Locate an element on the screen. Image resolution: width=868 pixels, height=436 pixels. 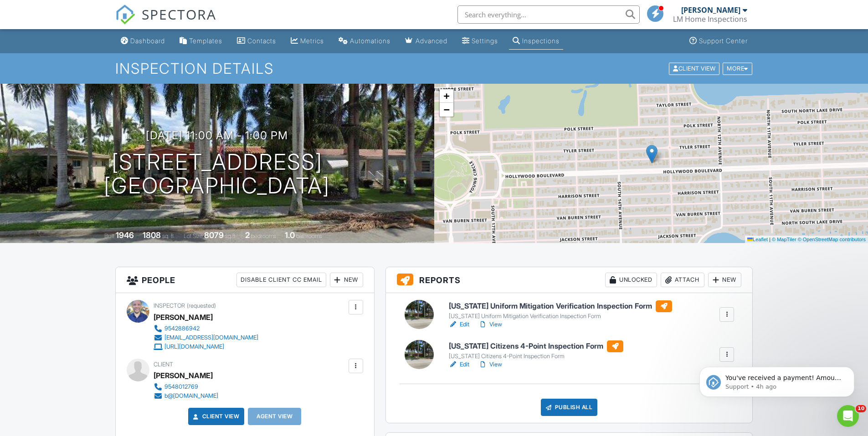
img: Marker is located at coordinates (651, 154).